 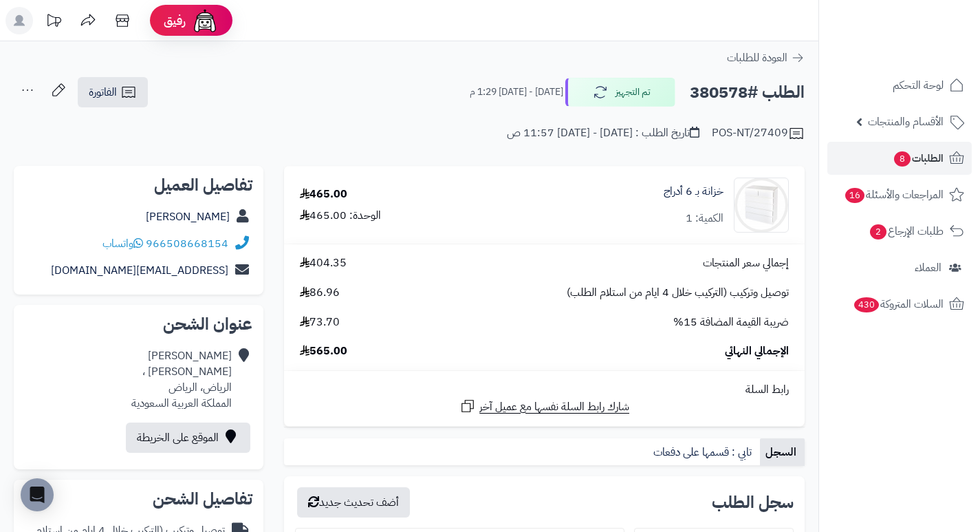 I want to click on span: 73.70, so click(x=320, y=322).